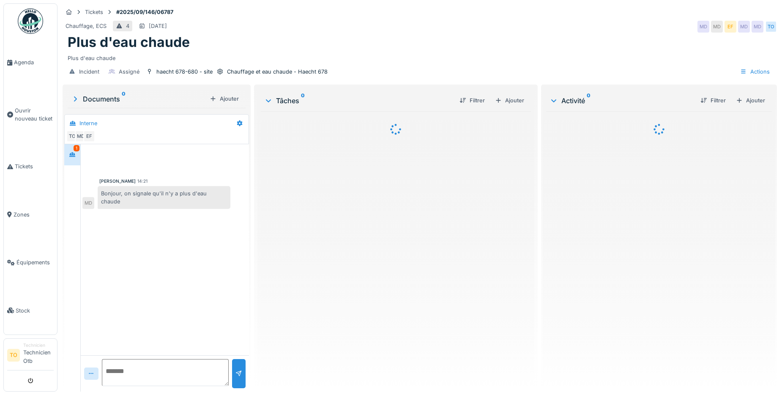 This screenshot has height=395, width=782. What do you see at coordinates (142, 181) in the screenshot?
I see `div: 14:21` at bounding box center [142, 181].